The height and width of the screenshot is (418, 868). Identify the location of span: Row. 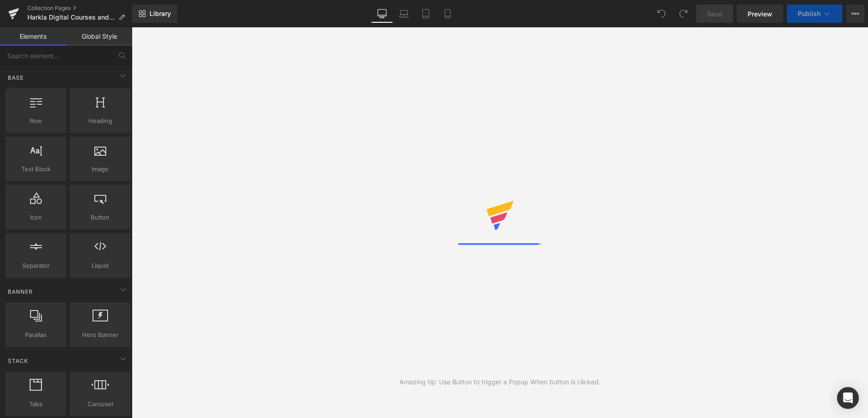
(36, 121).